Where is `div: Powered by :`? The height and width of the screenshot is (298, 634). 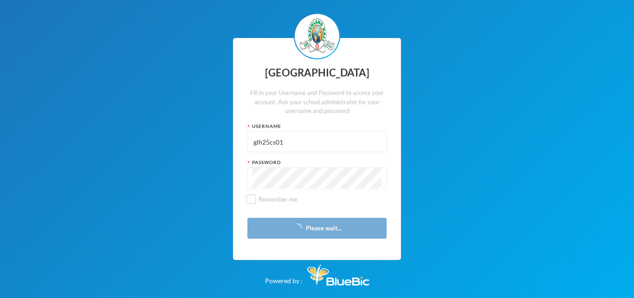
div: Powered by : is located at coordinates (317, 273).